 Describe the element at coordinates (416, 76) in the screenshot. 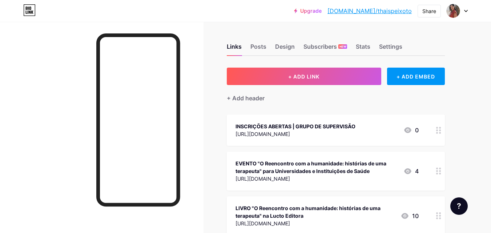

I see `div: + ADD EMBED` at that location.